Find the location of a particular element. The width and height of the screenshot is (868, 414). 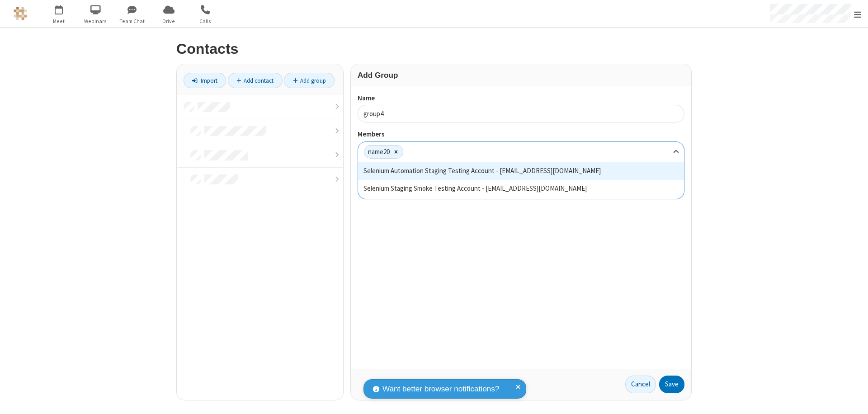

label: Name is located at coordinates (521, 98).